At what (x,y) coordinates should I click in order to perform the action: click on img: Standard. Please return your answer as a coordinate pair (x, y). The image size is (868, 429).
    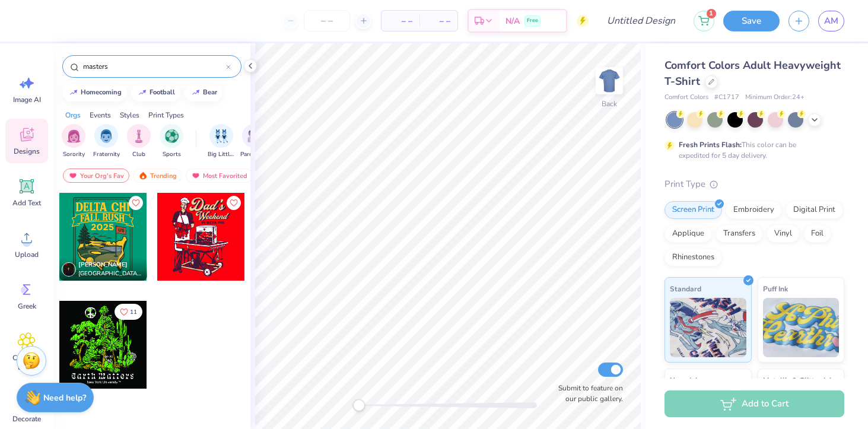
    Looking at the image, I should click on (708, 327).